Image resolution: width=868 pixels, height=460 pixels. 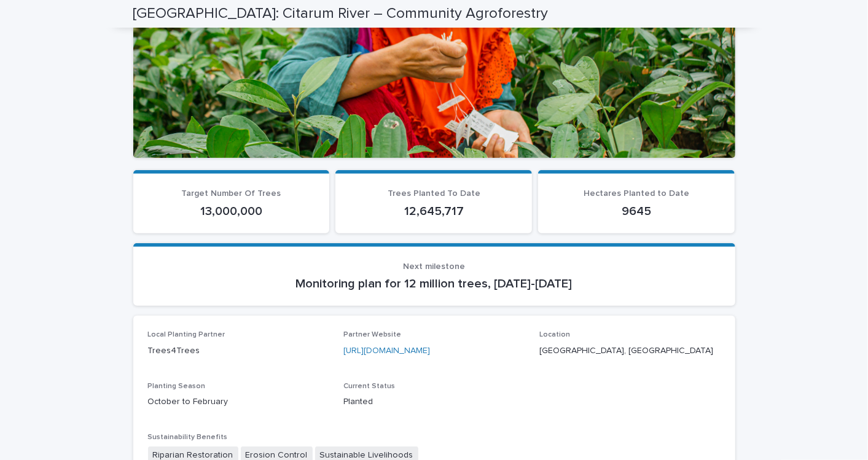 What do you see at coordinates (238, 402) in the screenshot?
I see `p: October to February` at bounding box center [238, 402].